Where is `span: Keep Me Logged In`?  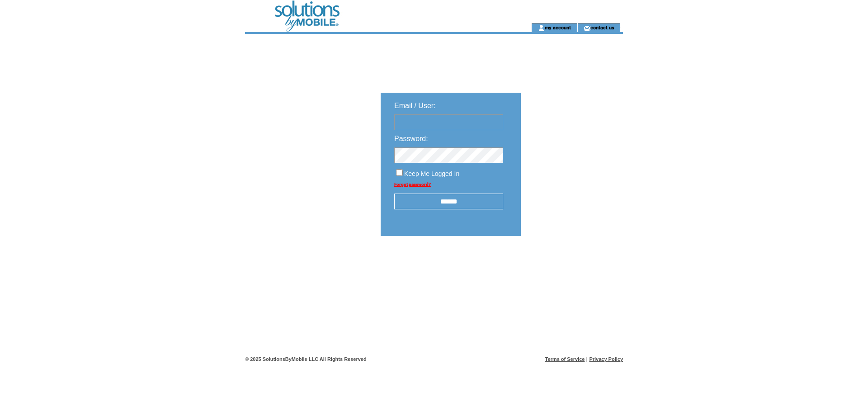 span: Keep Me Logged In is located at coordinates (432, 174).